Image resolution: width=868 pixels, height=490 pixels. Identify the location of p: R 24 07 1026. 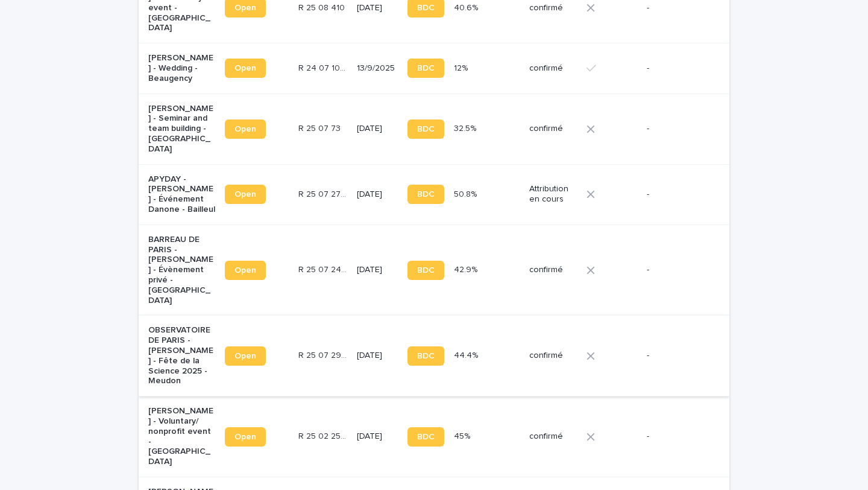
(324, 67).